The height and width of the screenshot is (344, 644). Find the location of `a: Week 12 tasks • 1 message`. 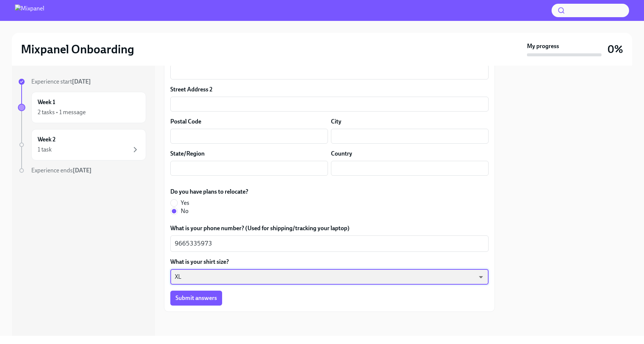

a: Week 12 tasks • 1 message is located at coordinates (82, 107).